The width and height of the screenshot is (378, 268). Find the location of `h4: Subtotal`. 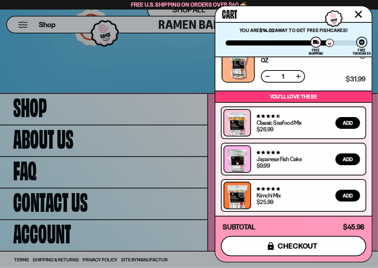

h4: Subtotal is located at coordinates (239, 227).